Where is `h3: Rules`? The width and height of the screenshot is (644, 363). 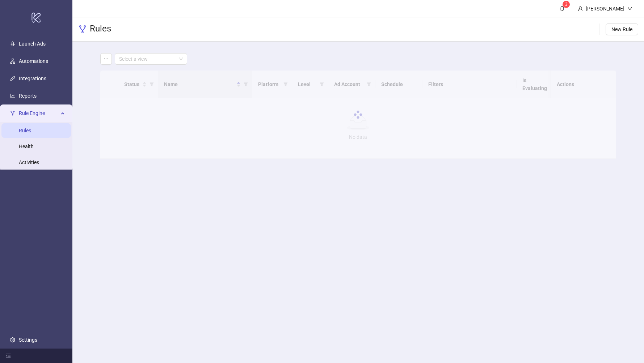 h3: Rules is located at coordinates (100, 29).